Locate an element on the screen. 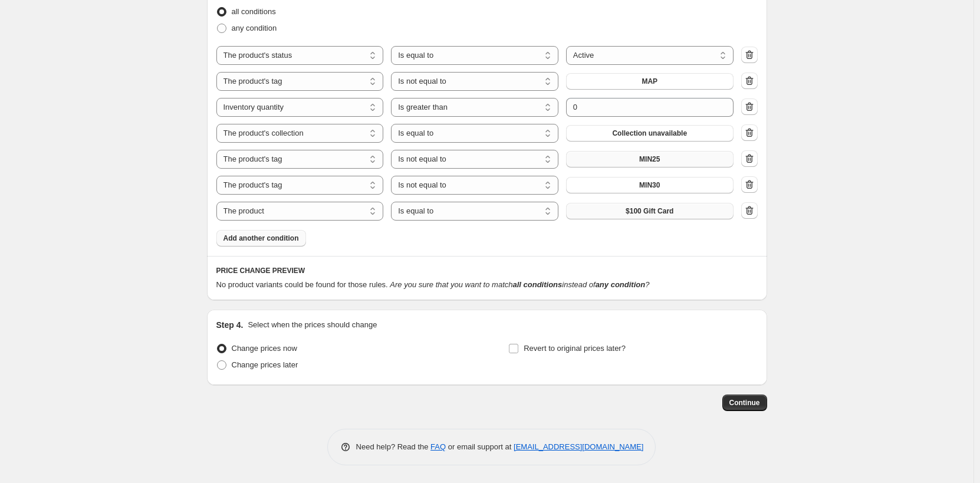 This screenshot has width=980, height=483. span: $100 Gift Card is located at coordinates (649, 211).